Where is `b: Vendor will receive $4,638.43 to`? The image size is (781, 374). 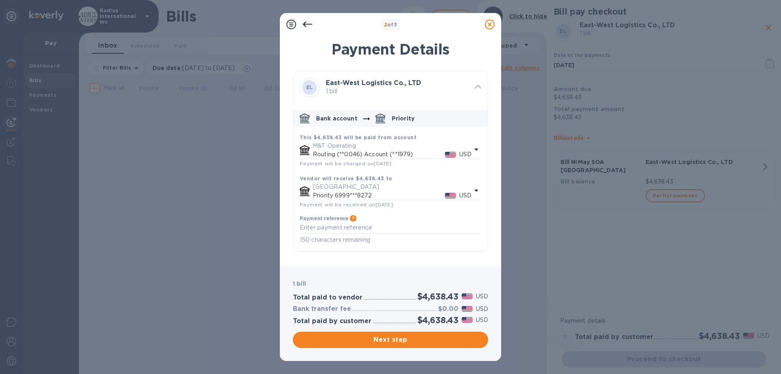 b: Vendor will receive $4,638.43 to is located at coordinates (346, 178).